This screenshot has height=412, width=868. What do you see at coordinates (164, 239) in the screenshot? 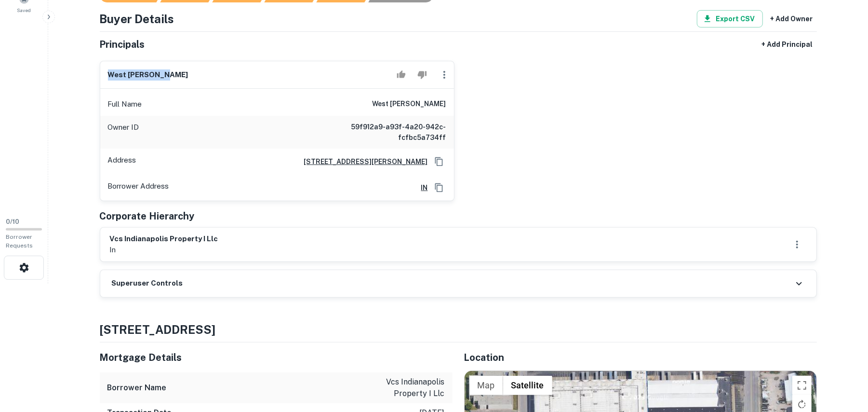
I see `h6: vcs indianapolis property i llc` at bounding box center [164, 239].